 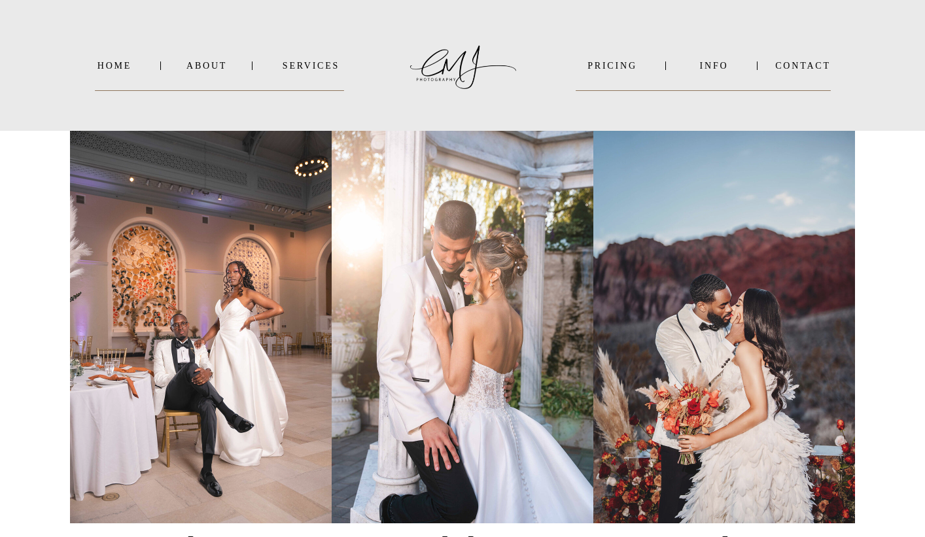 What do you see at coordinates (612, 65) in the screenshot?
I see `a: PRICING` at bounding box center [612, 65].